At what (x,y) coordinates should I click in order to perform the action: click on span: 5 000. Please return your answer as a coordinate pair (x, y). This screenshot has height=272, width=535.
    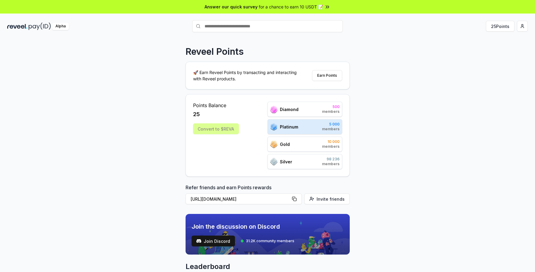
    Looking at the image, I should click on (331, 124).